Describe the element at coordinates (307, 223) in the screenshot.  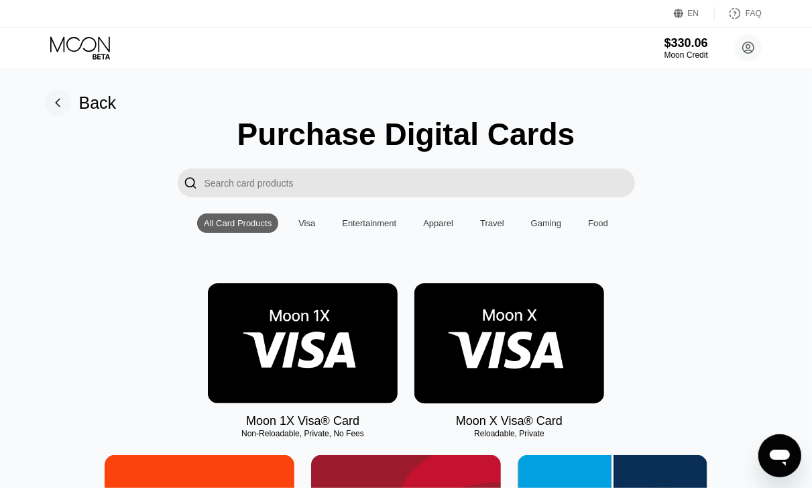
I see `div: Visa` at that location.